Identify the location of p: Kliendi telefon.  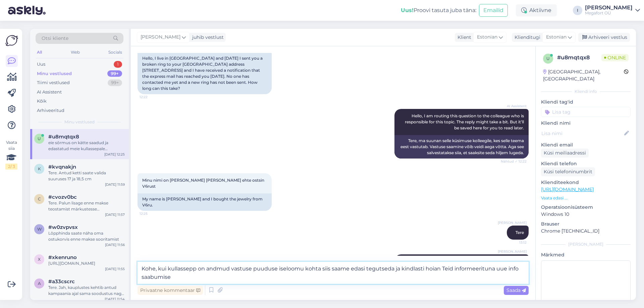
(585, 164).